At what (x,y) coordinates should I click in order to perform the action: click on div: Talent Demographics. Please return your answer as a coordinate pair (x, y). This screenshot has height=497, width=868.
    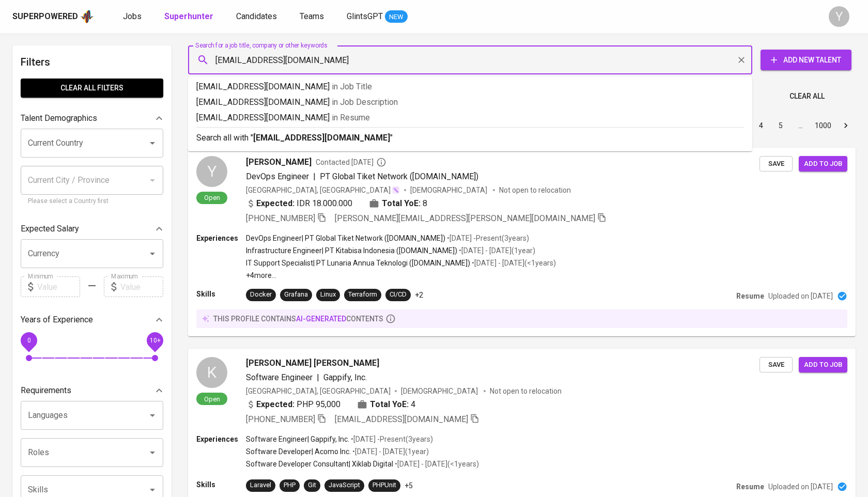
    Looking at the image, I should click on (92, 118).